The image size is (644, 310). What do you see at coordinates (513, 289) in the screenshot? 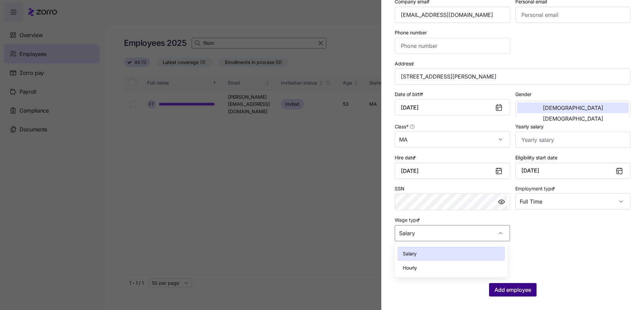
I see `span: Add employee` at bounding box center [513, 289].